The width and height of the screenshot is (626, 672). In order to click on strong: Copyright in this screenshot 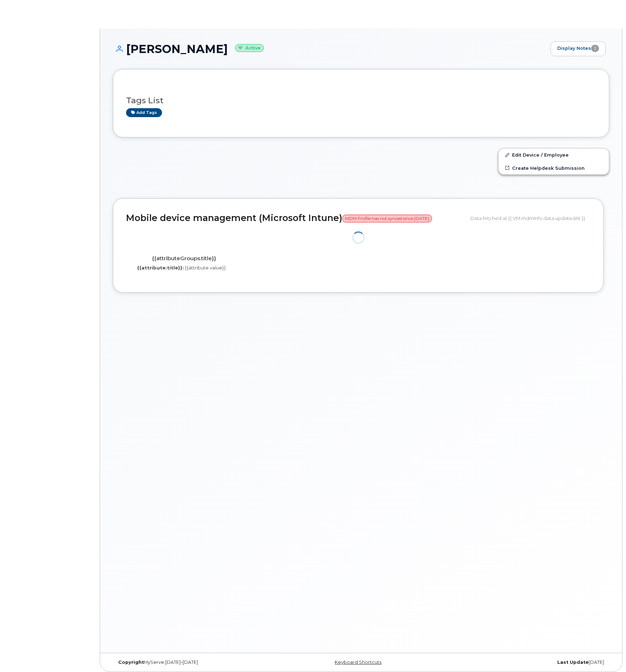, I will do `click(131, 662)`.